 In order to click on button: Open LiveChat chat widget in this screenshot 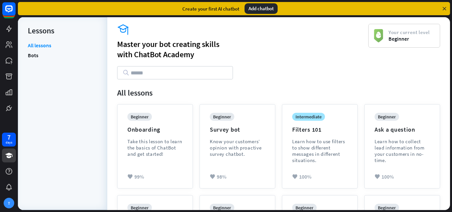, I will do `click(15, 13)`.